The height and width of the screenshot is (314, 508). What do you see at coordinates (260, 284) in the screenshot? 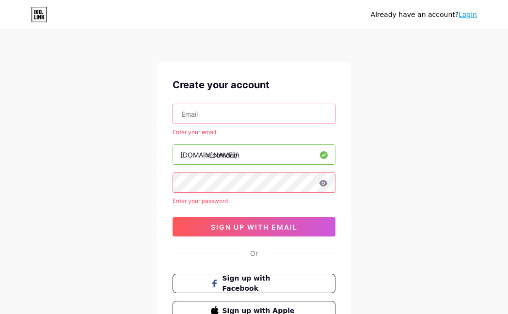
I see `span: Sign up with Facebook` at bounding box center [260, 284].